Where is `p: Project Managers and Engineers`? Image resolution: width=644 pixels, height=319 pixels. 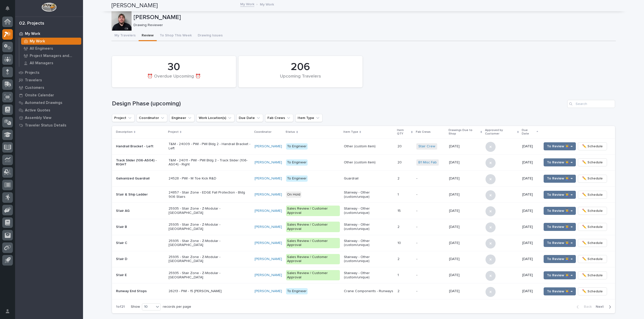 p: Project Managers and Engineers is located at coordinates (54, 56).